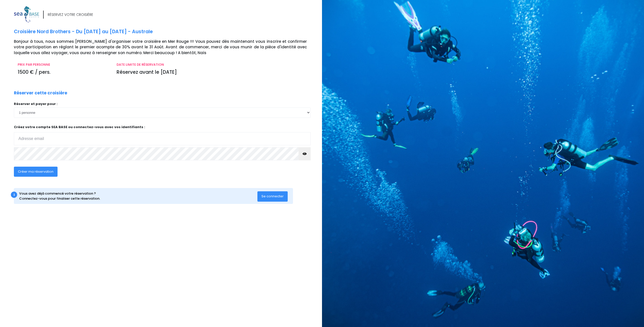  What do you see at coordinates (211, 64) in the screenshot?
I see `p: DATE LIMITE DE RÉSERVATION` at bounding box center [211, 64].